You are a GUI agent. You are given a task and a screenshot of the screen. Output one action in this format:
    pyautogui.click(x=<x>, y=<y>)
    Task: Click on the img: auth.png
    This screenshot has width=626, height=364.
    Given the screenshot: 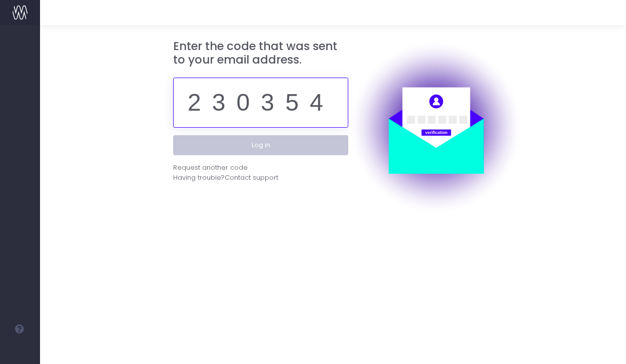 What is the action you would take?
    pyautogui.click(x=436, y=127)
    